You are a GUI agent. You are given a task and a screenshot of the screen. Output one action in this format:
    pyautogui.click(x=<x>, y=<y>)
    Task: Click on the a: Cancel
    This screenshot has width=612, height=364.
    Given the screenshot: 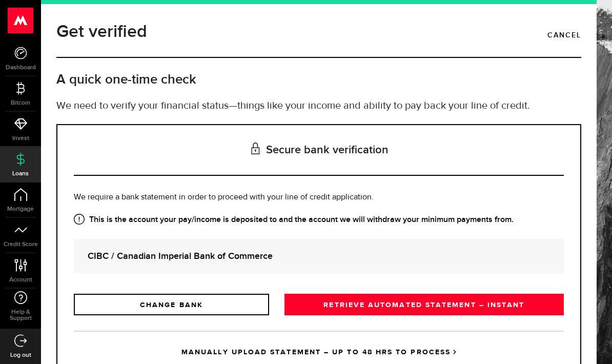 What is the action you would take?
    pyautogui.click(x=564, y=35)
    